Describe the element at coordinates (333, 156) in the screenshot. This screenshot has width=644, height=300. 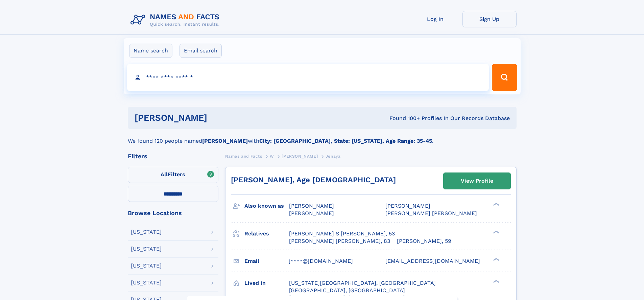
I see `span: Jenaya` at that location.